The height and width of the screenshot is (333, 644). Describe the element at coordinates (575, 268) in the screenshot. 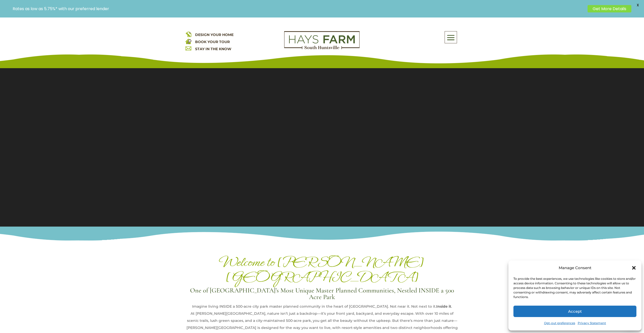

I see `div: Manage Consent` at that location.